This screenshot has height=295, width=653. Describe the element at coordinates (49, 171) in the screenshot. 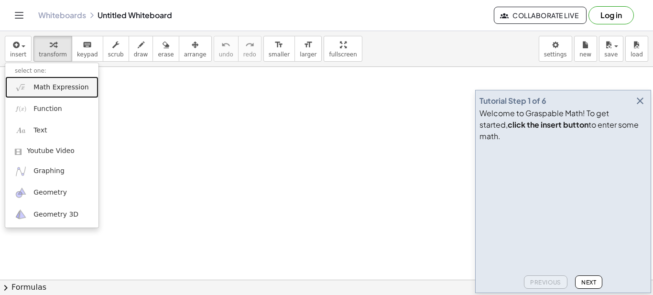

I see `span: Graphing` at that location.